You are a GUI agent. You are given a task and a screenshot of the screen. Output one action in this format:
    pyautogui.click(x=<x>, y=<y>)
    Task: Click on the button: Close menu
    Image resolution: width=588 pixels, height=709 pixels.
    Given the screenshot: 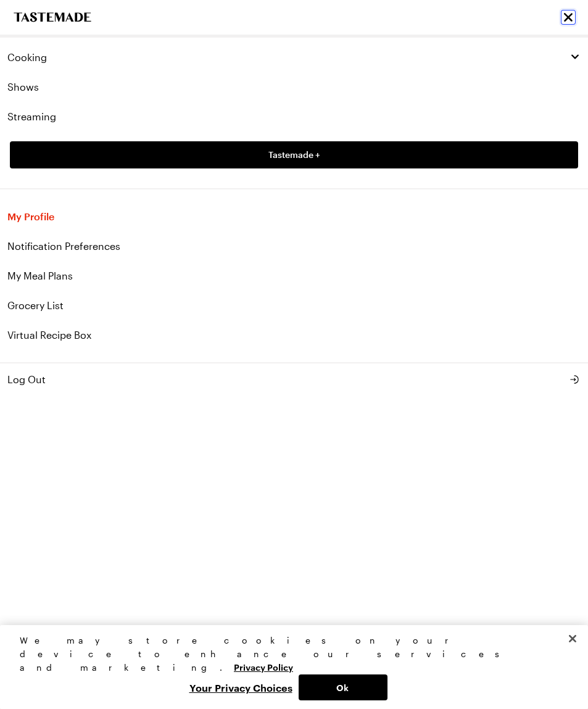 What is the action you would take?
    pyautogui.click(x=568, y=17)
    